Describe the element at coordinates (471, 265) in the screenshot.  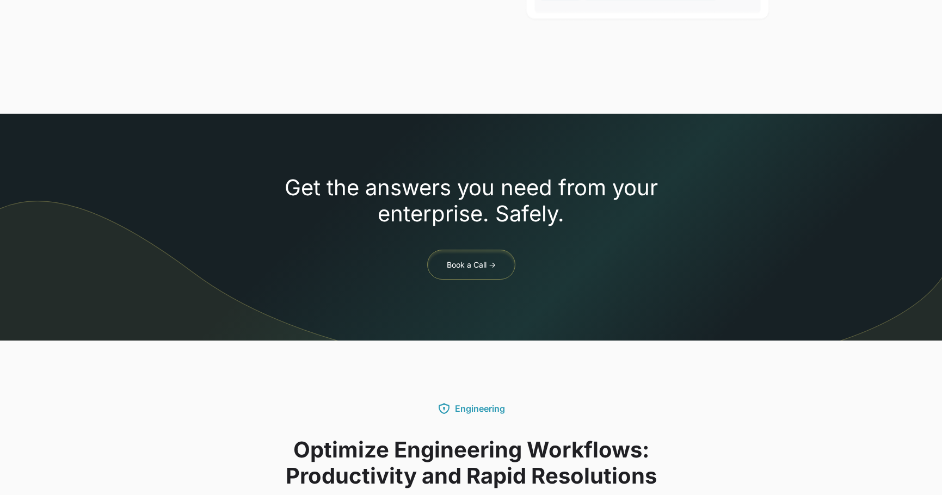
I see `a: Book a Call ->` at that location.